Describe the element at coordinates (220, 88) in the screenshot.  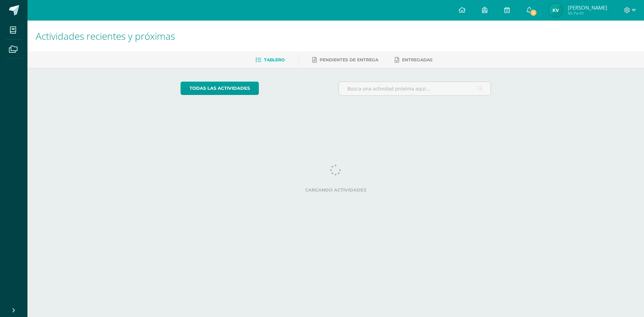
I see `a: todas las Actividades` at that location.